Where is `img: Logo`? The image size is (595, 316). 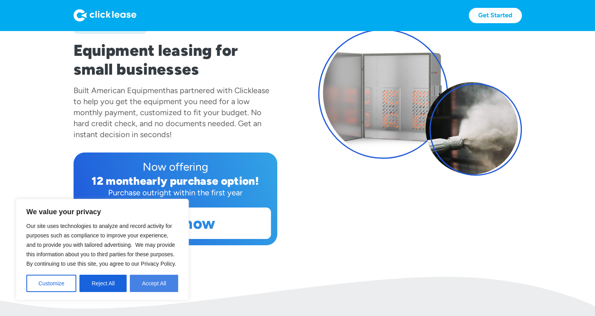 img: Logo is located at coordinates (105, 15).